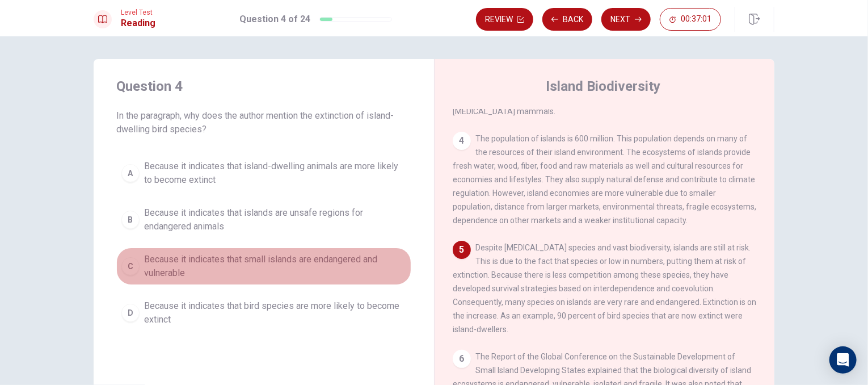 Image resolution: width=868 pixels, height=385 pixels. What do you see at coordinates (691, 19) in the screenshot?
I see `button: 00:37:01` at bounding box center [691, 19].